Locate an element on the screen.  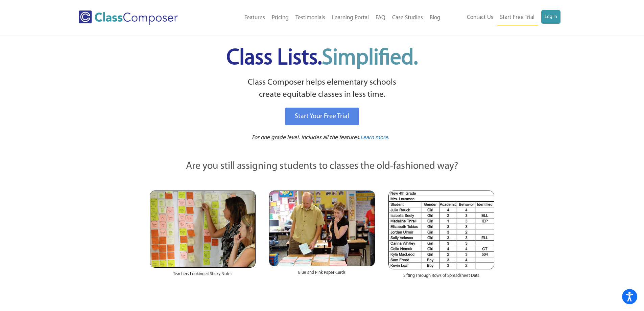
a: Learning Portal is located at coordinates (350, 18).